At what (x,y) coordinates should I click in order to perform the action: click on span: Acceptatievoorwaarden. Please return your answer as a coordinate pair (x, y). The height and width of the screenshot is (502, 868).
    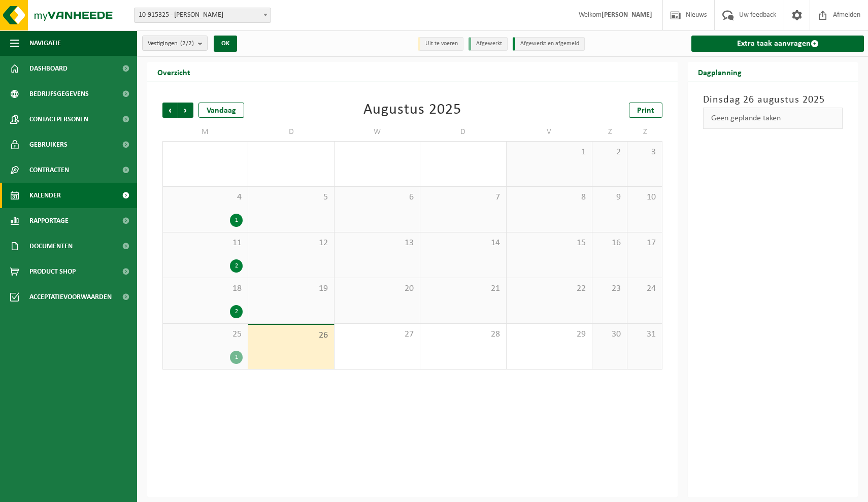
    Looking at the image, I should click on (71, 297).